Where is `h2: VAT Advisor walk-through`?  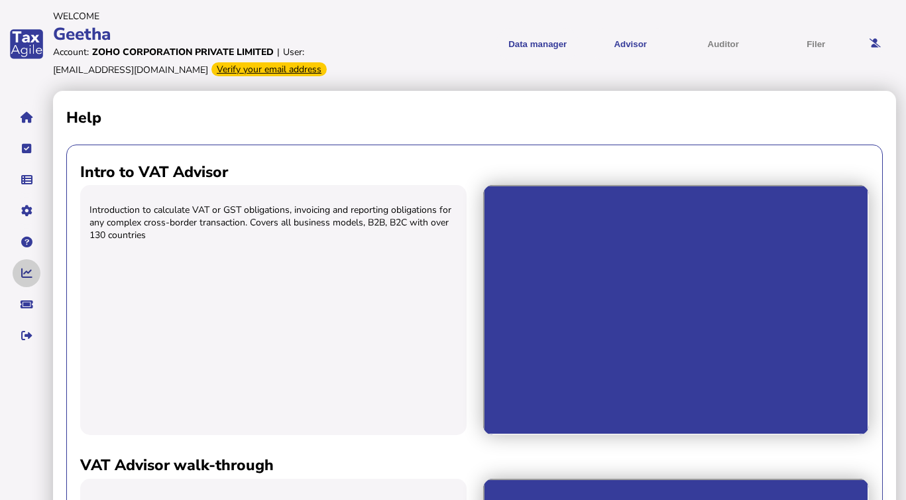 h2: VAT Advisor walk-through is located at coordinates (475, 465).